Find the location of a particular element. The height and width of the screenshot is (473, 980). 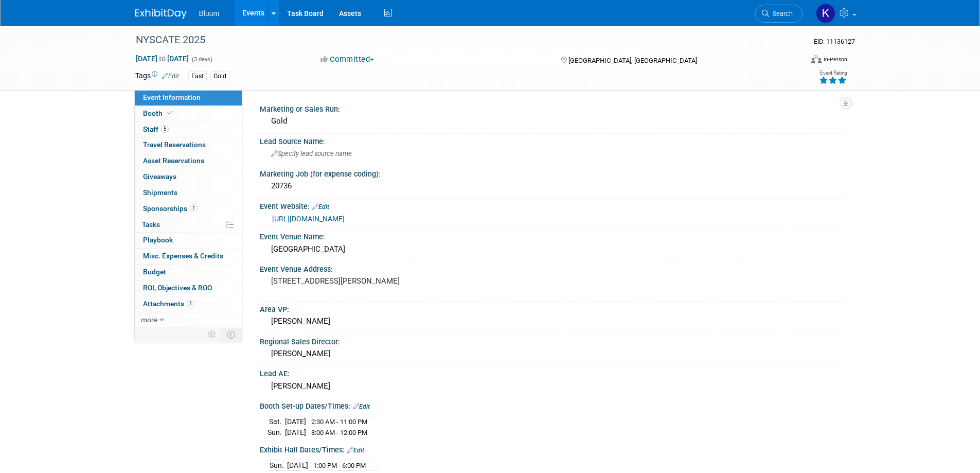

span: Event Information is located at coordinates (172, 98).